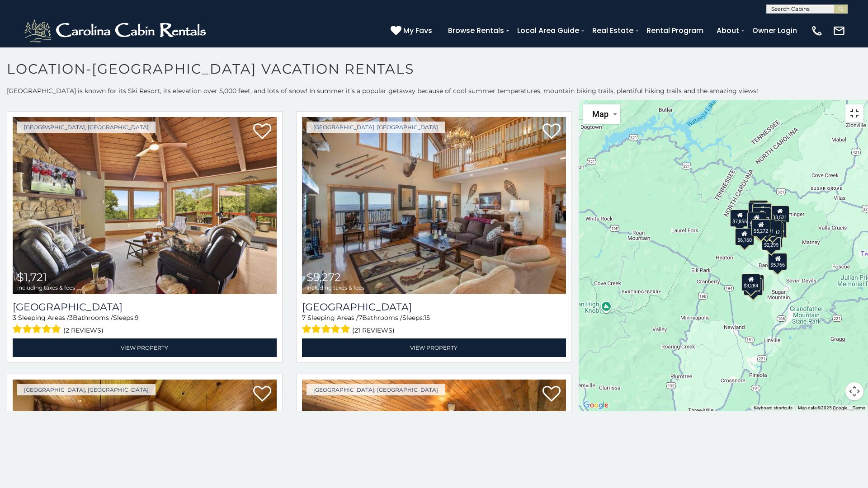 The image size is (868, 488). Describe the element at coordinates (773, 408) in the screenshot. I see `button: Keyboard shortcuts` at that location.